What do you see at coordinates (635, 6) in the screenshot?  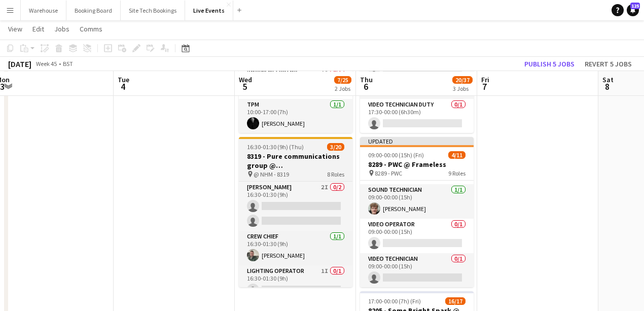 I see `span: 125` at bounding box center [635, 6].